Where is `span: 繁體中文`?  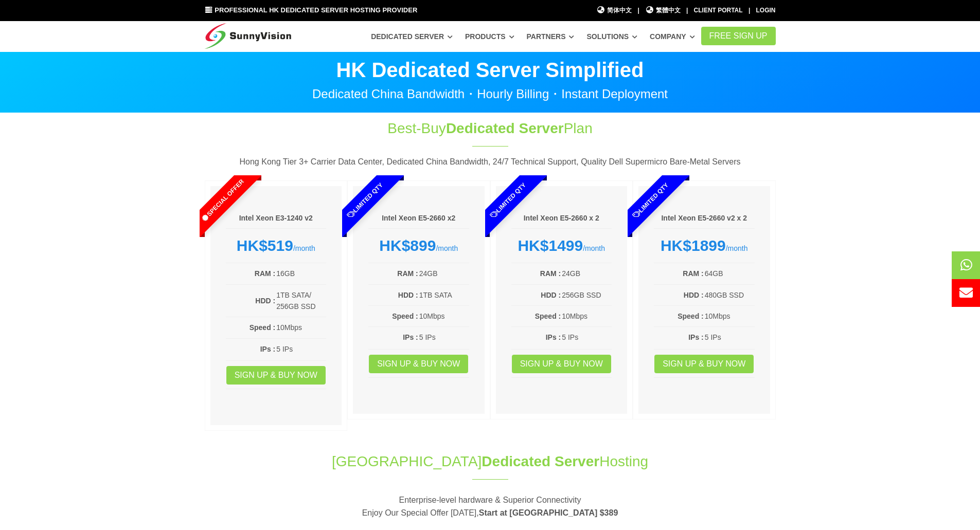
span: 繁體中文 is located at coordinates (662, 10).